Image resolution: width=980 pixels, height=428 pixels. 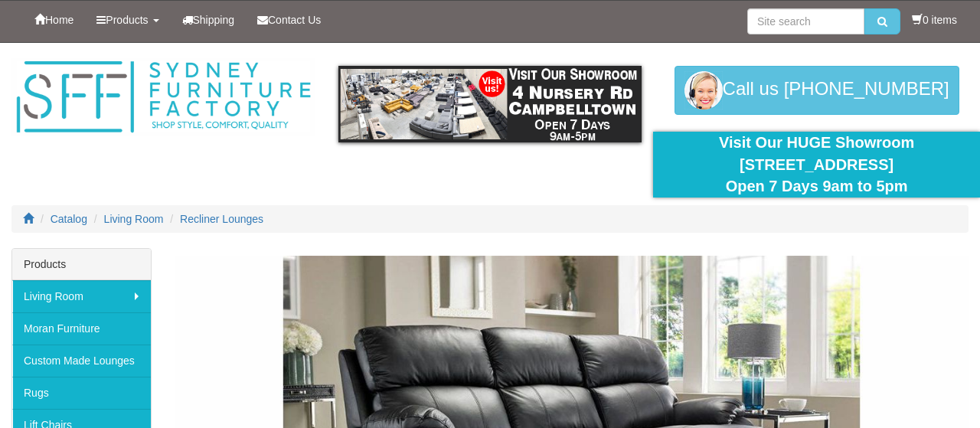 I want to click on span: Recliner Lounges, so click(x=221, y=219).